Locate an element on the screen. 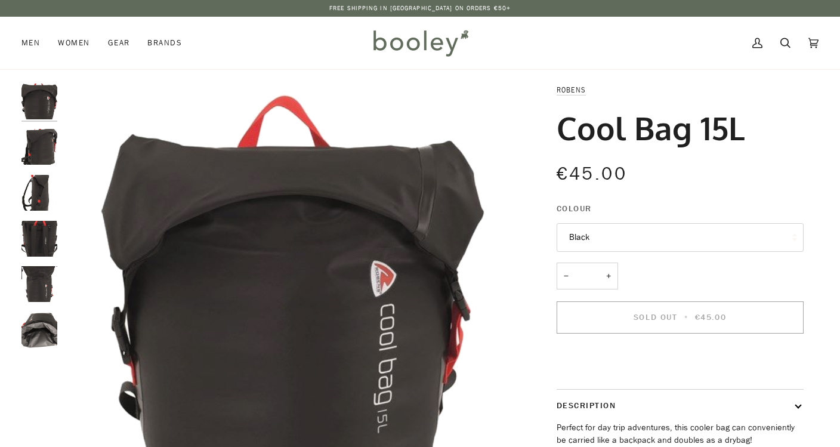 Image resolution: width=840 pixels, height=447 pixels. p: Perfect for day trip adventures, this cooler bag can conveniently be carried like a backpack and ... is located at coordinates (680, 434).